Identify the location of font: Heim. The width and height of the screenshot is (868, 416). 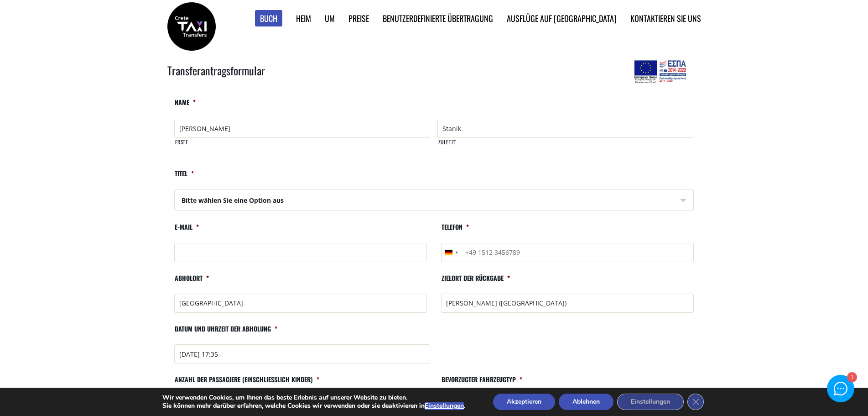
(304, 18).